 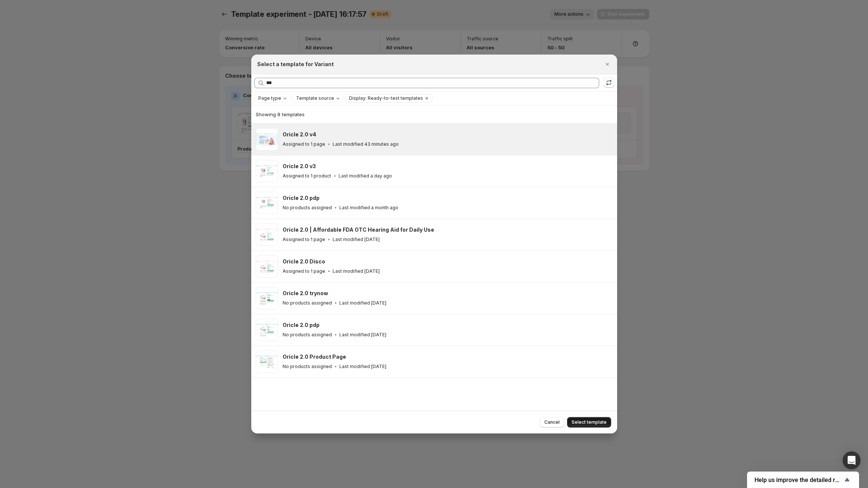 What do you see at coordinates (269, 98) in the screenshot?
I see `span: Page type` at bounding box center [269, 98].